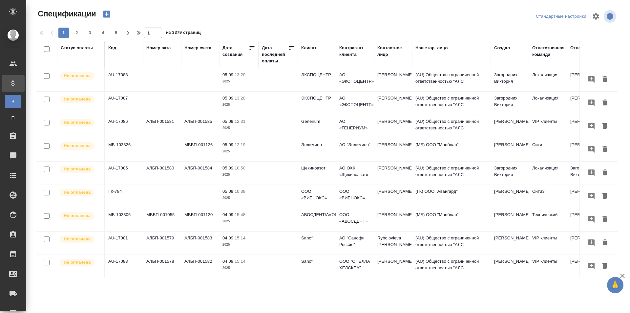  Describe the element at coordinates (355, 145) in the screenshot. I see `p: АО "Эндимион"` at that location.